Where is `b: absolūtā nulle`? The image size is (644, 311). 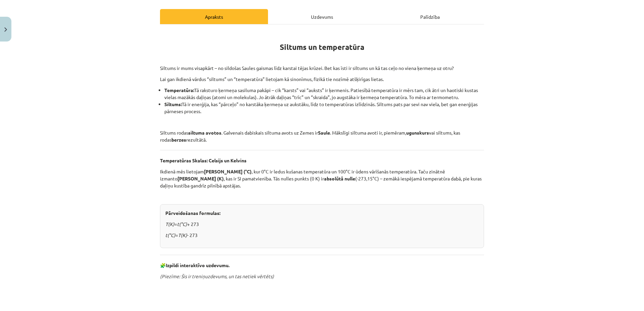
b: absolūtā nulle is located at coordinates (340, 179).